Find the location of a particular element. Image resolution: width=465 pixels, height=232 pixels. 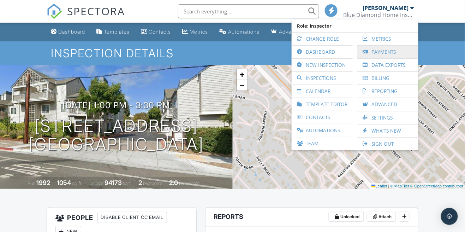

div: Automations is located at coordinates (244, 31).